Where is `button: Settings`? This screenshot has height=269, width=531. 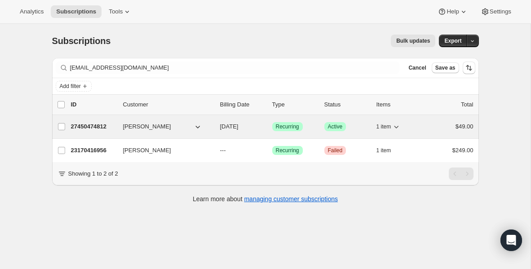
button: Settings is located at coordinates (496, 12).